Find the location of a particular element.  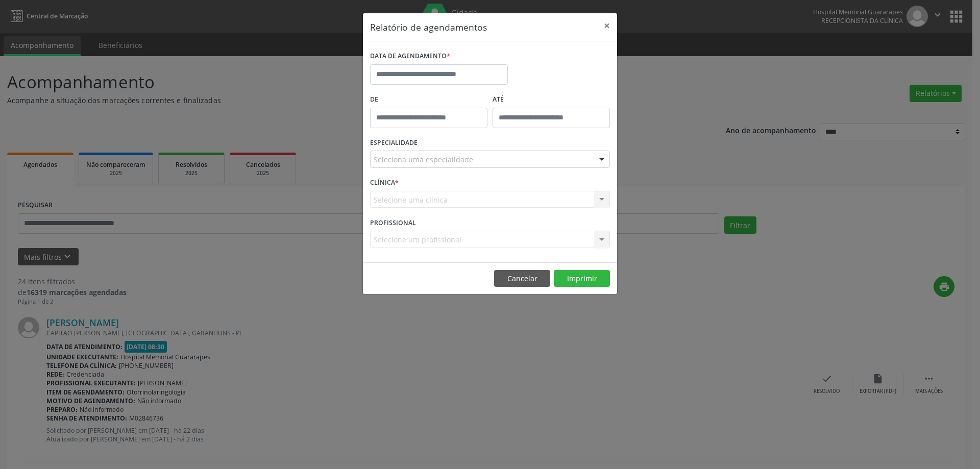

button: Cancelar is located at coordinates (522, 279).